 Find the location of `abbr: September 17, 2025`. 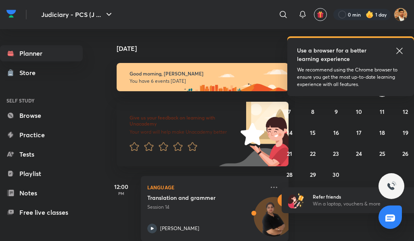

abbr: September 17, 2025 is located at coordinates (359, 132).